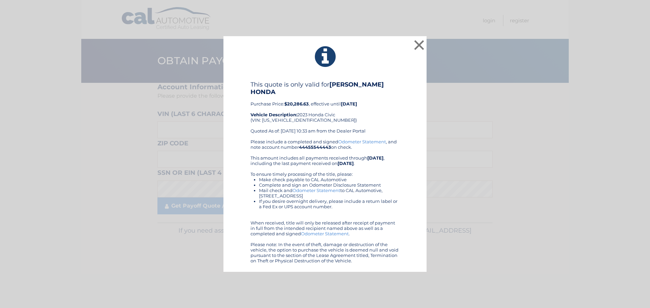 The image size is (650, 308). What do you see at coordinates (325, 201) in the screenshot?
I see `div: Please include a completed and signed , and note account number on check. This amount includes al...` at bounding box center [325, 201].